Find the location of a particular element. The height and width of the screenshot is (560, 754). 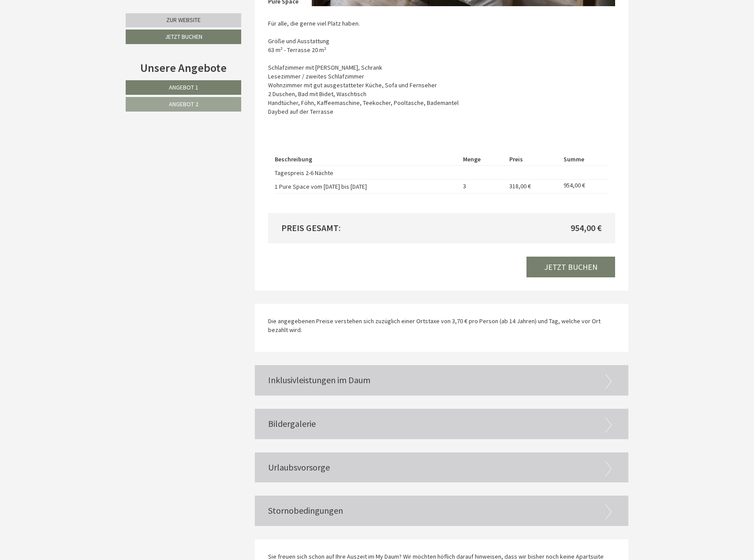

div: Bildergalerie is located at coordinates (442, 424).